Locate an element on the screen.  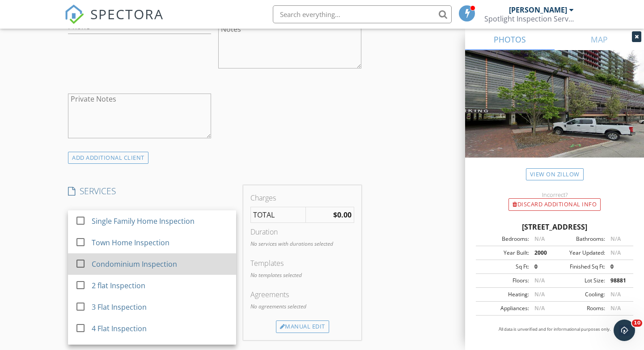
div: Manual Edit is located at coordinates (302, 326).